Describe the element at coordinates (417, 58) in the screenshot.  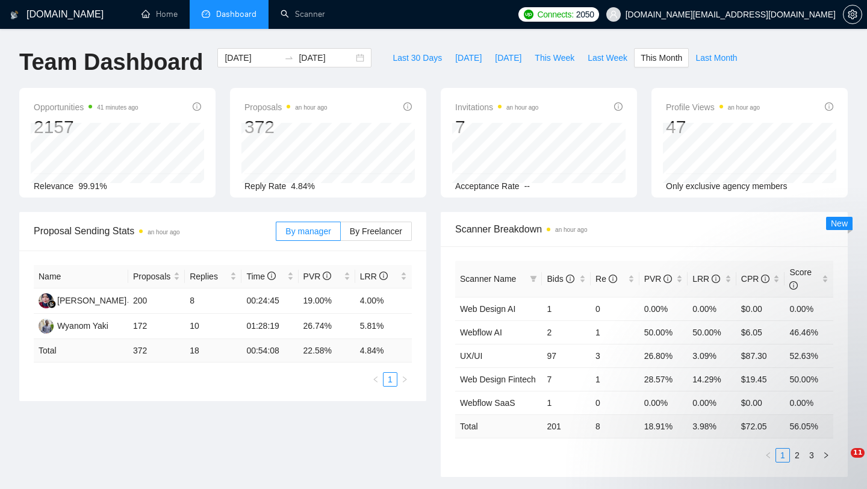
I see `button: Last 30 Days` at that location.